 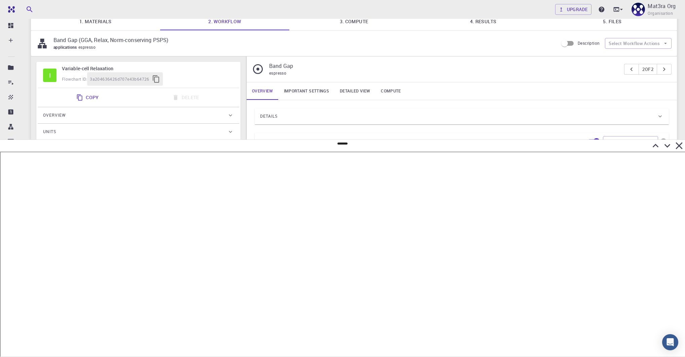 What do you see at coordinates (26, 8) in the screenshot?
I see `span: Support` at bounding box center [26, 8].